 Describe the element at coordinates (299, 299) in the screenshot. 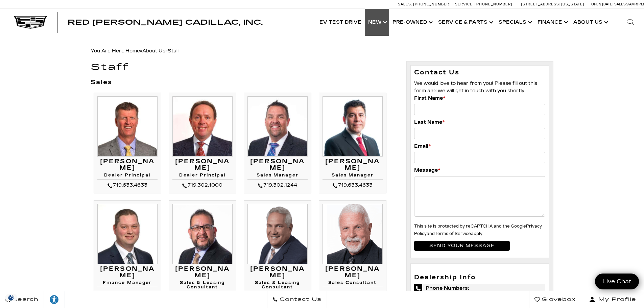

I see `span: Contact Us` at that location.